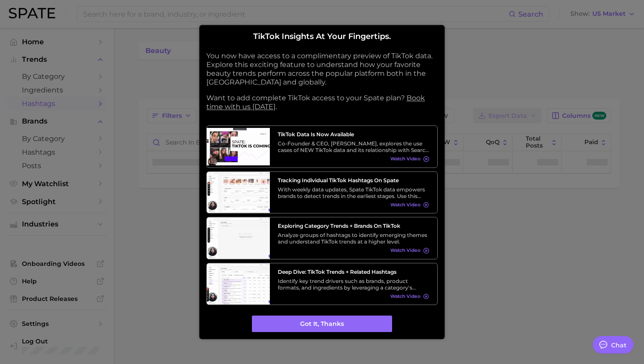 This screenshot has height=364, width=644. What do you see at coordinates (322, 37) in the screenshot?
I see `h2: TikTok insights at your fingertips.` at bounding box center [322, 37].